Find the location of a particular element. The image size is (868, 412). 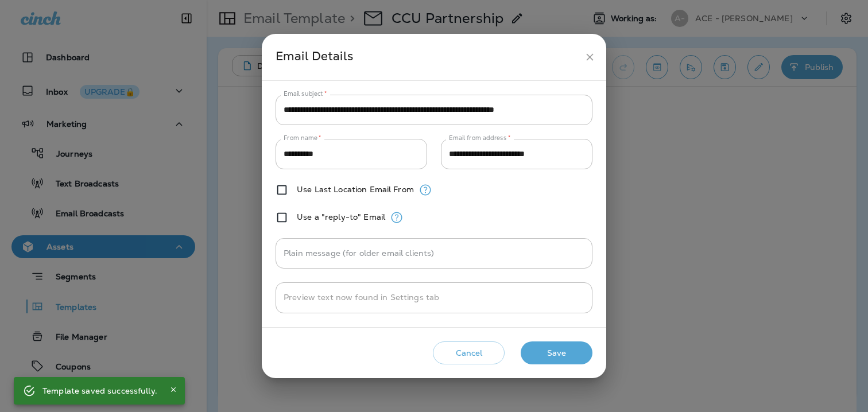

button: Cancel is located at coordinates (469, 353).